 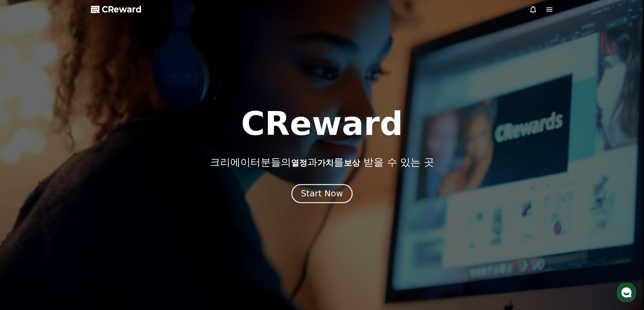 I want to click on span: 대화, so click(x=66, y=227).